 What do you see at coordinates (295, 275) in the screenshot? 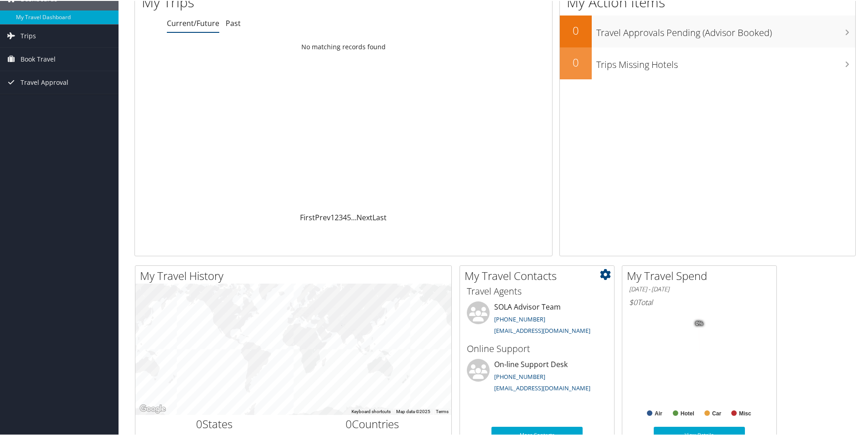
I see `h2: My Travel History` at bounding box center [295, 275].